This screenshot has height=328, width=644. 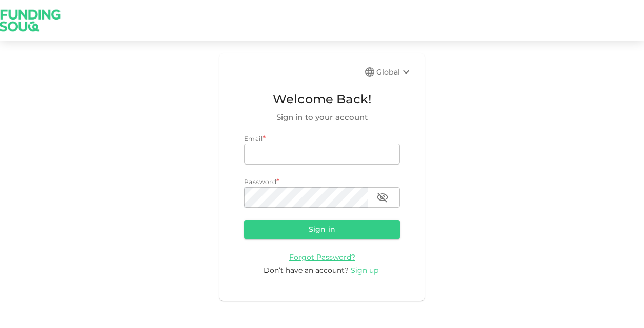 I want to click on span: Forgot Password?, so click(x=322, y=257).